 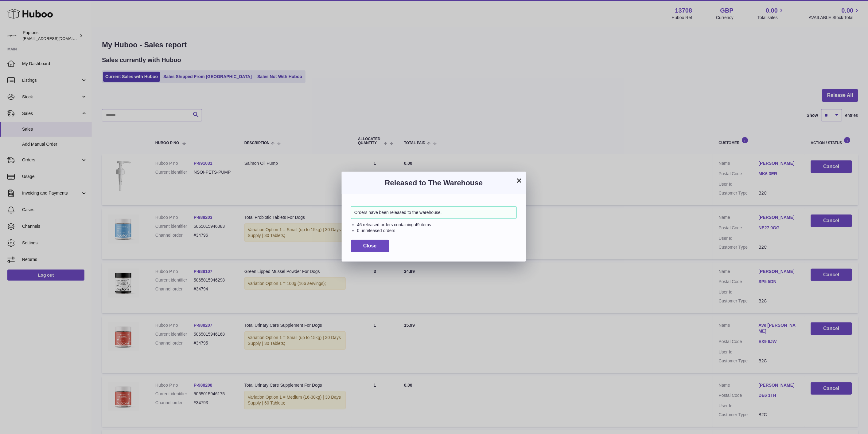 I want to click on h3: Released to The Warehouse, so click(x=434, y=183).